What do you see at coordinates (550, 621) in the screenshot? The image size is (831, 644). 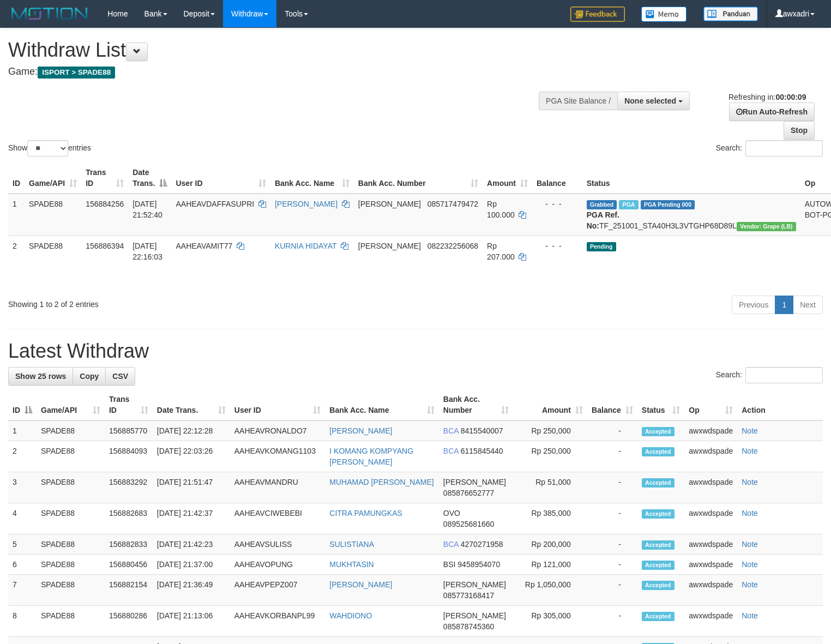 I see `td: Rp 305,000` at bounding box center [550, 621].